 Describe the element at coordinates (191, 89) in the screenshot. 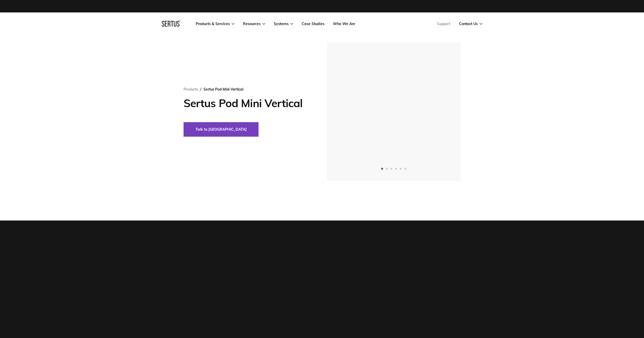

I see `a: Products` at that location.